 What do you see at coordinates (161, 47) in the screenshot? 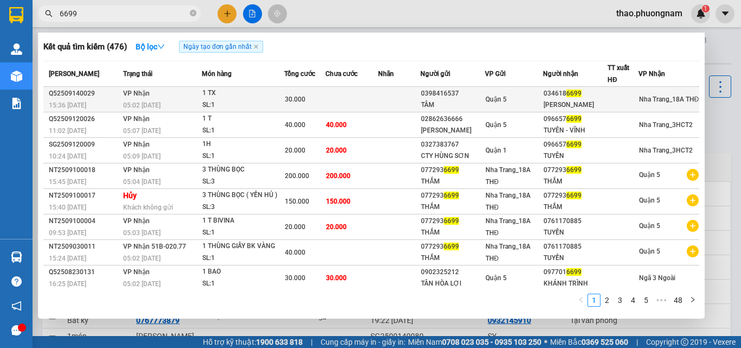
I see `span: down` at bounding box center [161, 47].